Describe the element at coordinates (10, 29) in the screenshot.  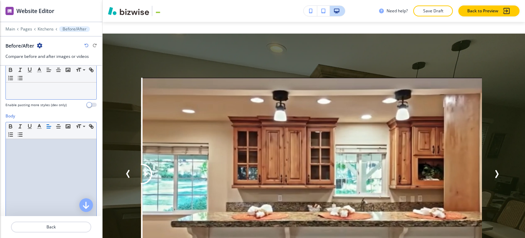
I see `p: Main` at that location.